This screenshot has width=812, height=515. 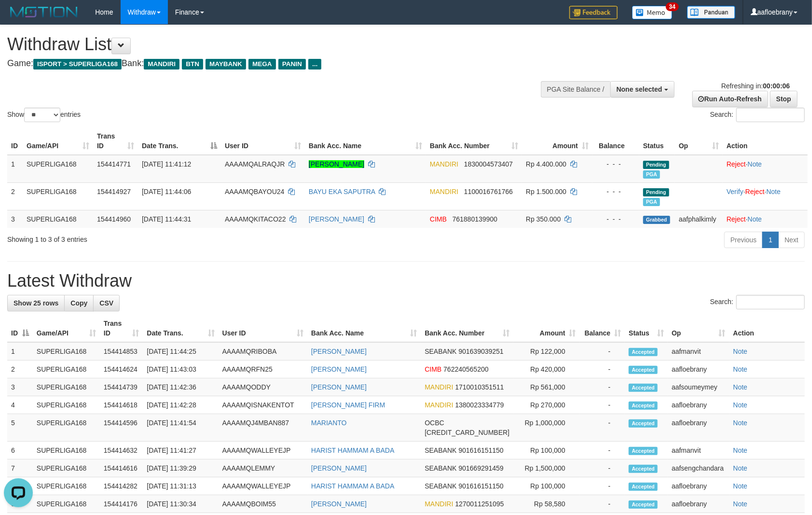 What do you see at coordinates (699, 141) in the screenshot?
I see `th: Op: activate to sort column ascending` at bounding box center [699, 141].